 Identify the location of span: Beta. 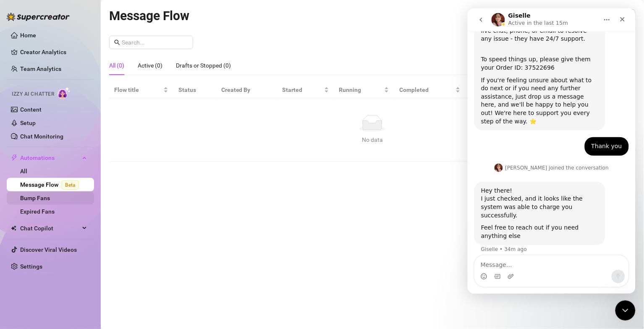
(70, 185).